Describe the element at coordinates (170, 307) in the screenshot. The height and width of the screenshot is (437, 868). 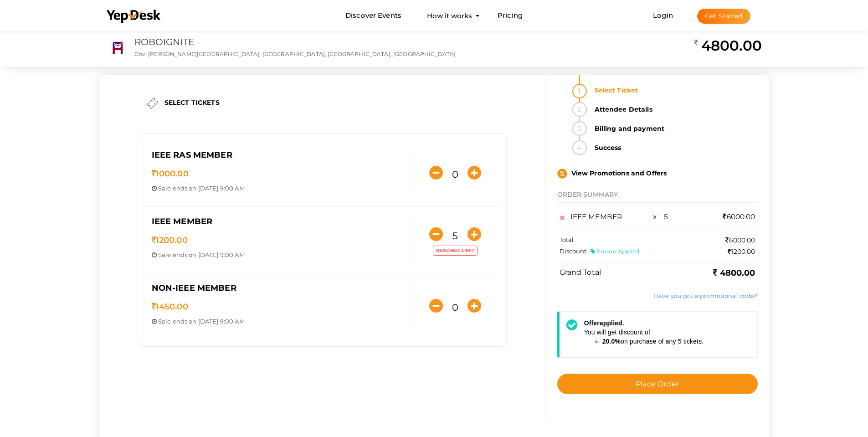
I see `span: 1450.00` at that location.